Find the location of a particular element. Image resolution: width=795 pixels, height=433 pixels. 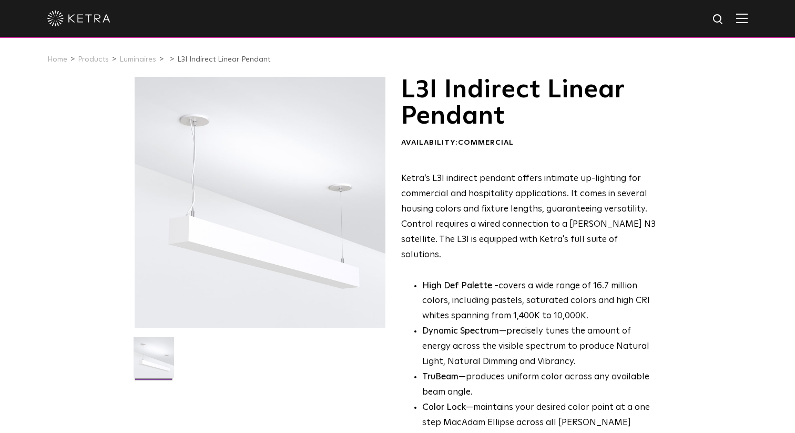

a: Home is located at coordinates (57, 59).